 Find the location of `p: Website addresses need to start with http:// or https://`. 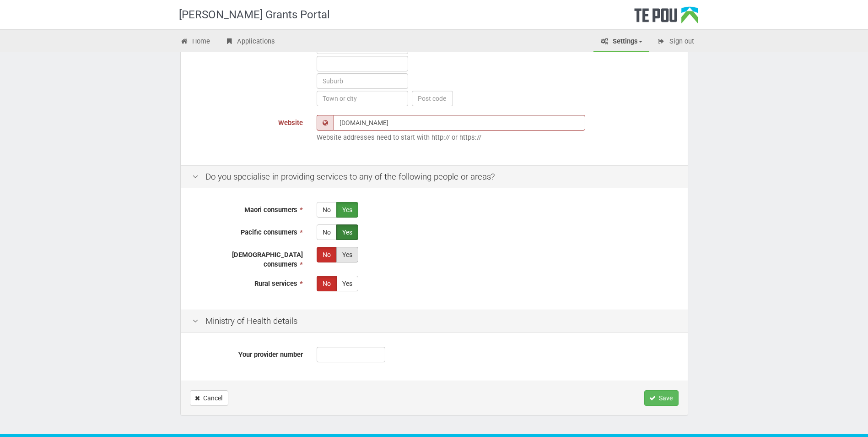

p: Website addresses need to start with http:// or https:// is located at coordinates (496, 138).